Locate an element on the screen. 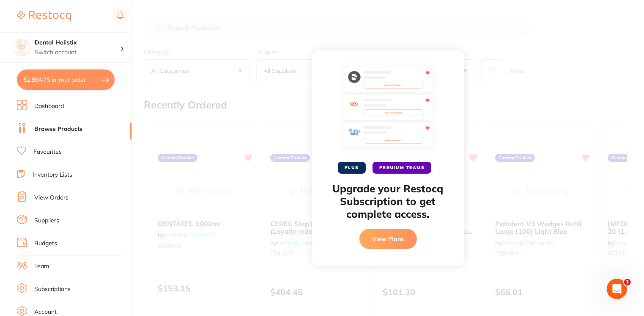  p: Switch account is located at coordinates (78, 52).